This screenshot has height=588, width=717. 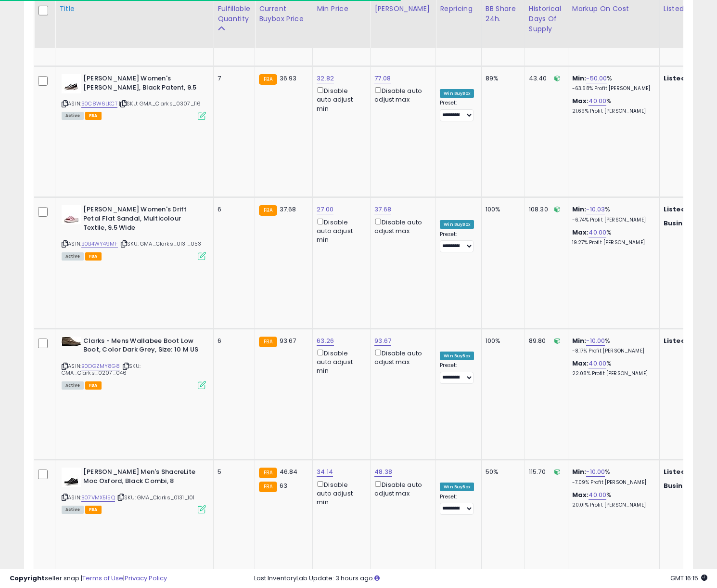 What do you see at coordinates (160, 103) in the screenshot?
I see `span: | SKU: GMA_Clarks_0307_116` at bounding box center [160, 103].